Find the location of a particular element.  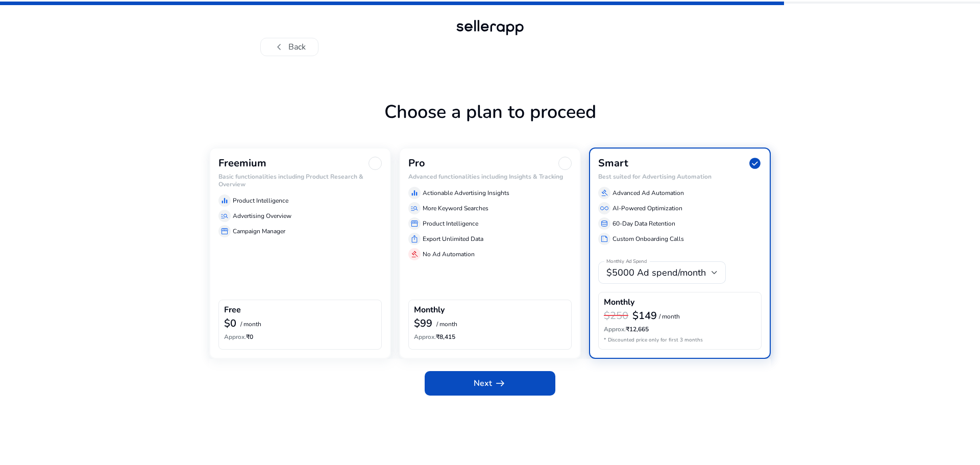

span: summarize is located at coordinates (605, 239).